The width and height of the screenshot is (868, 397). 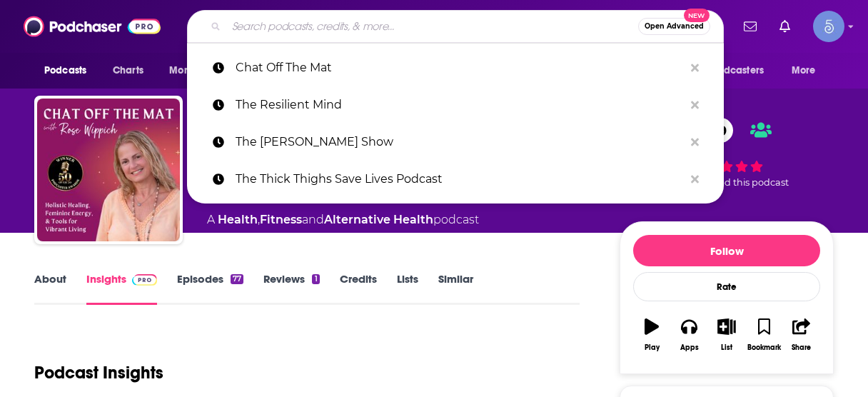 What do you see at coordinates (456, 289) in the screenshot?
I see `a: Similar` at bounding box center [456, 289].